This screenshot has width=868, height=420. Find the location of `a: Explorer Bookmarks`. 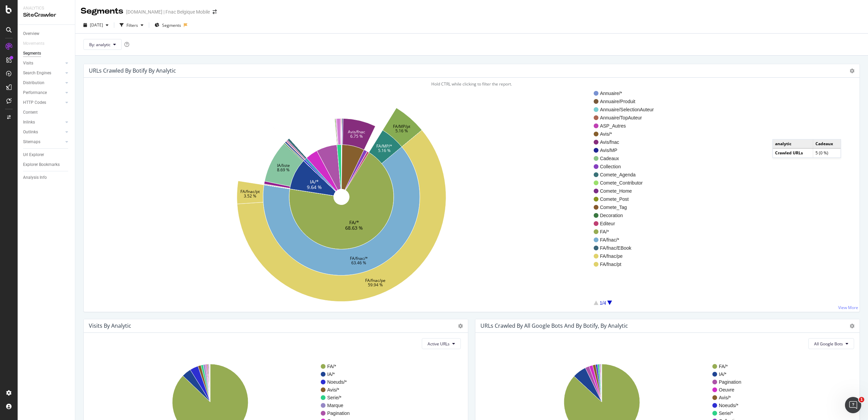

a: Explorer Bookmarks is located at coordinates (46, 164).